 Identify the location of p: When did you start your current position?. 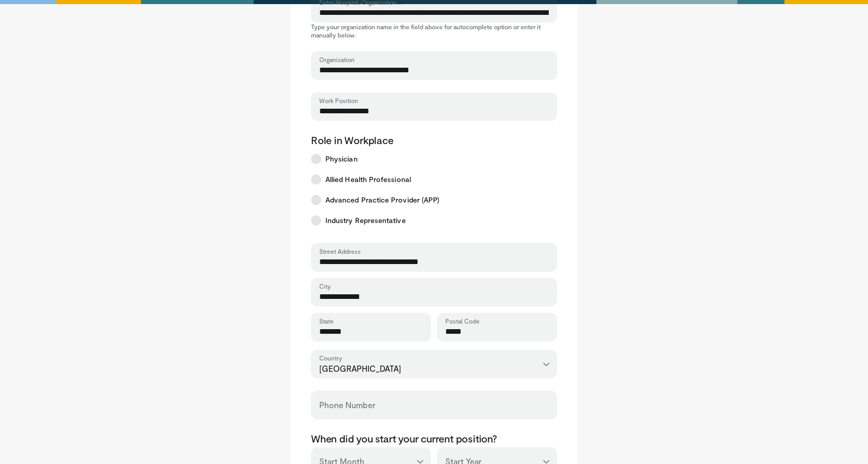
(434, 438).